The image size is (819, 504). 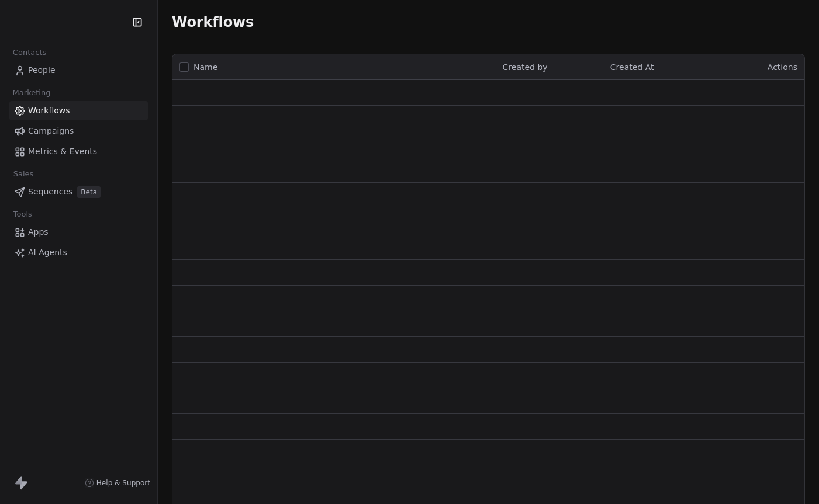 What do you see at coordinates (525, 67) in the screenshot?
I see `span: Created by` at bounding box center [525, 67].